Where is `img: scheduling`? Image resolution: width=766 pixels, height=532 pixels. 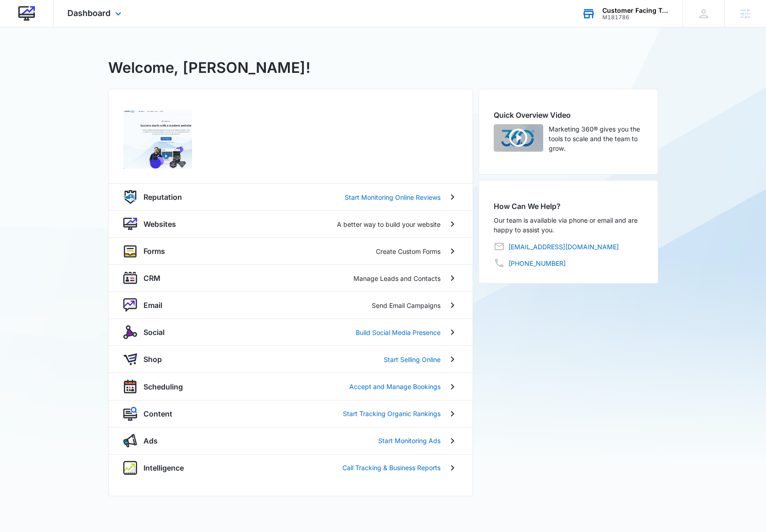 img: scheduling is located at coordinates (130, 386).